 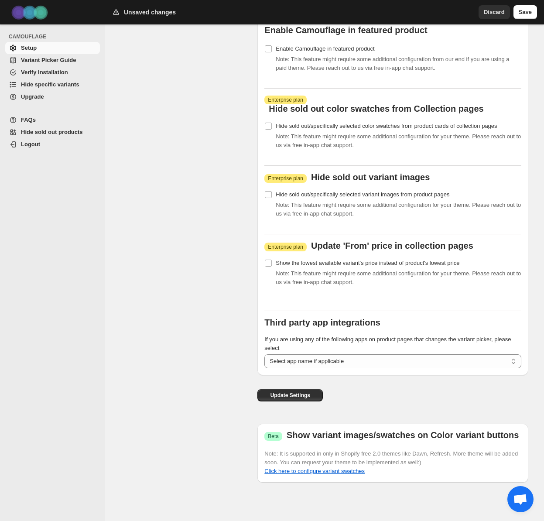 What do you see at coordinates (52, 97) in the screenshot?
I see `a: Upgrade` at bounding box center [52, 97].